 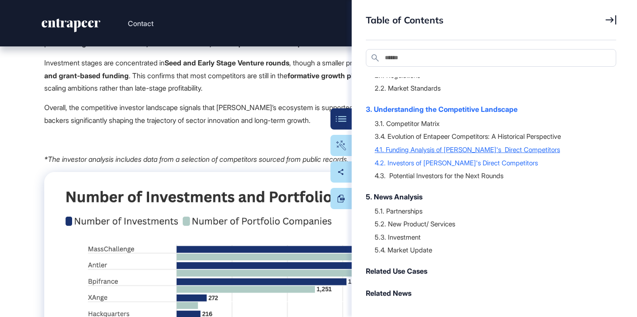 What do you see at coordinates (491, 211) in the screenshot?
I see `div: 5.1. Partnerships` at bounding box center [491, 211].